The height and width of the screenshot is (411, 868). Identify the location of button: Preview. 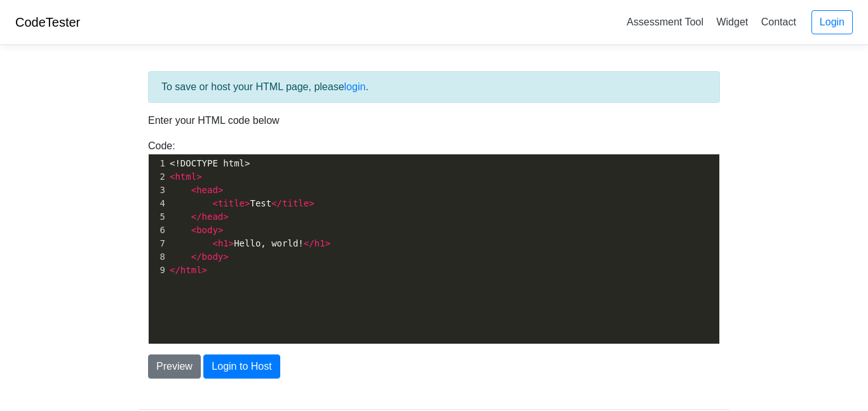
(174, 367).